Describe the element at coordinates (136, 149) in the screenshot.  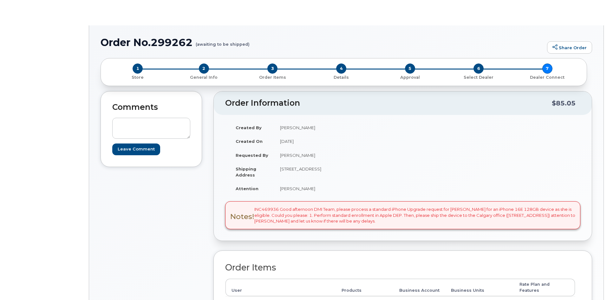
I see `input: Leave Comment` at that location.